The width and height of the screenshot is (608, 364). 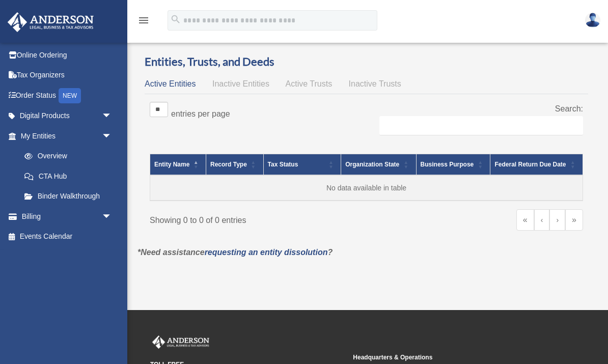 I want to click on th: Organization State: Activate to sort, so click(x=378, y=165).